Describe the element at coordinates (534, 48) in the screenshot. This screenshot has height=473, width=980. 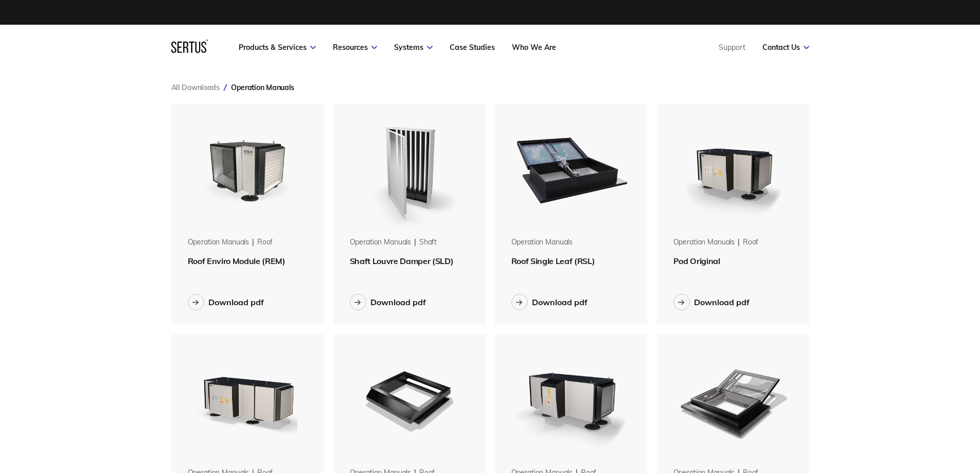
I see `a: Who We Are` at that location.